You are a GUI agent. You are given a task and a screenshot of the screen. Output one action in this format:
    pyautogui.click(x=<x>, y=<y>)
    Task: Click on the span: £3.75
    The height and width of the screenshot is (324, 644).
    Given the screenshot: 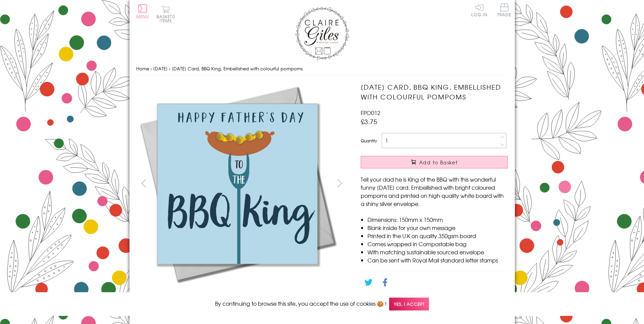 What is the action you would take?
    pyautogui.click(x=369, y=122)
    